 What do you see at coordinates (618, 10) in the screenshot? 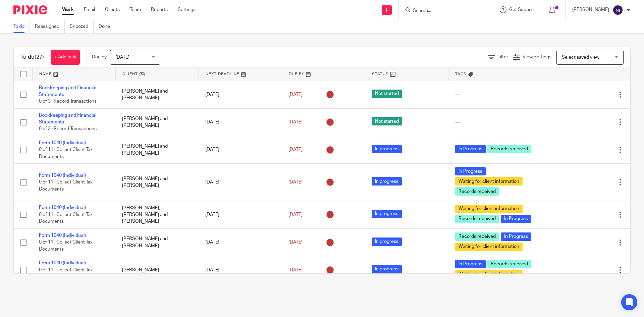
I see `img: svg%3E` at bounding box center [618, 10].